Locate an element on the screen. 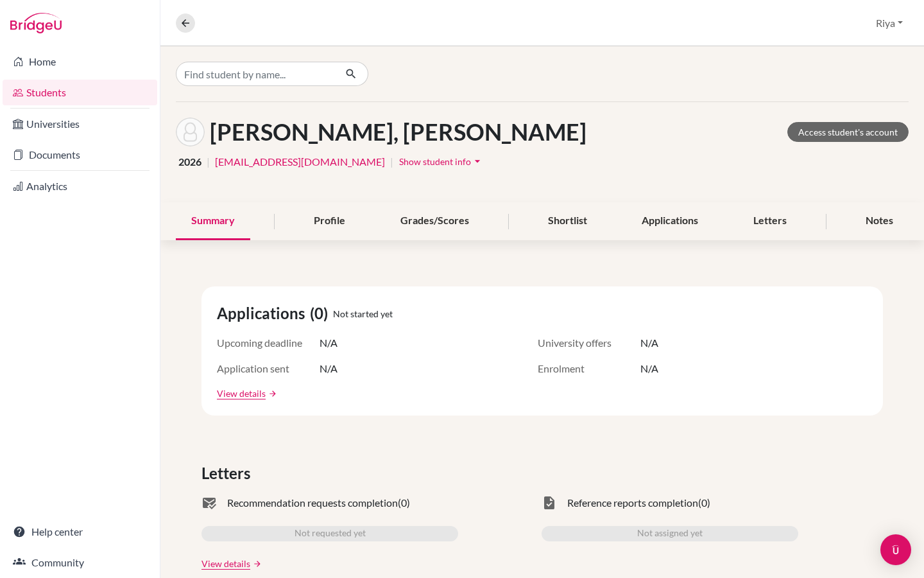 The width and height of the screenshot is (924, 578). span: Show student info is located at coordinates (435, 161).